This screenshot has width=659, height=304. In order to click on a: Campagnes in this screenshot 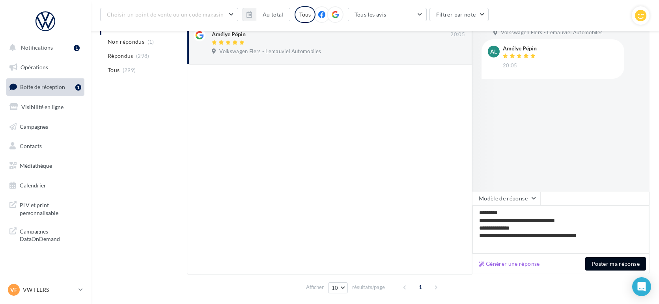, I will do `click(45, 127)`.